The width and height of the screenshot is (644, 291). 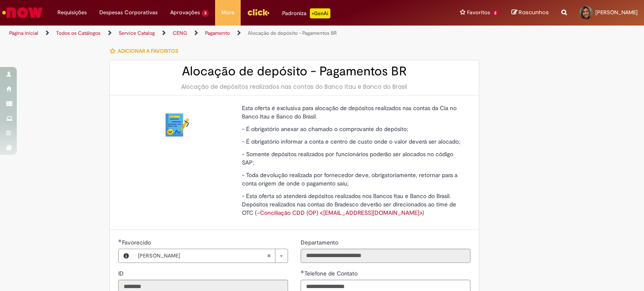 What do you see at coordinates (146, 51) in the screenshot?
I see `button: Adicionar a Favoritos` at bounding box center [146, 51].